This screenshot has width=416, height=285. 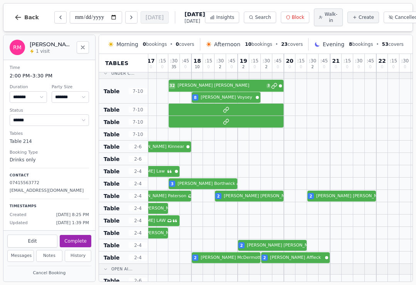 I want to click on span: 22, so click(x=381, y=61).